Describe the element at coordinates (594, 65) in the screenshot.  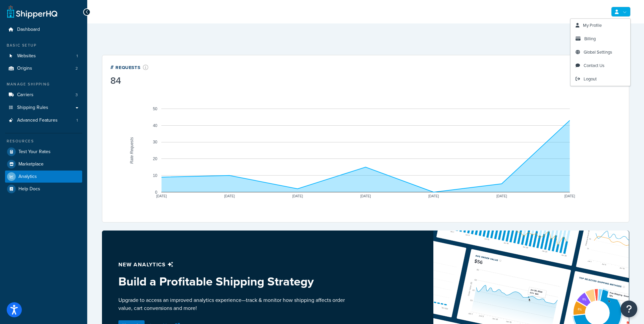
I see `span: Contact Us` at that location.